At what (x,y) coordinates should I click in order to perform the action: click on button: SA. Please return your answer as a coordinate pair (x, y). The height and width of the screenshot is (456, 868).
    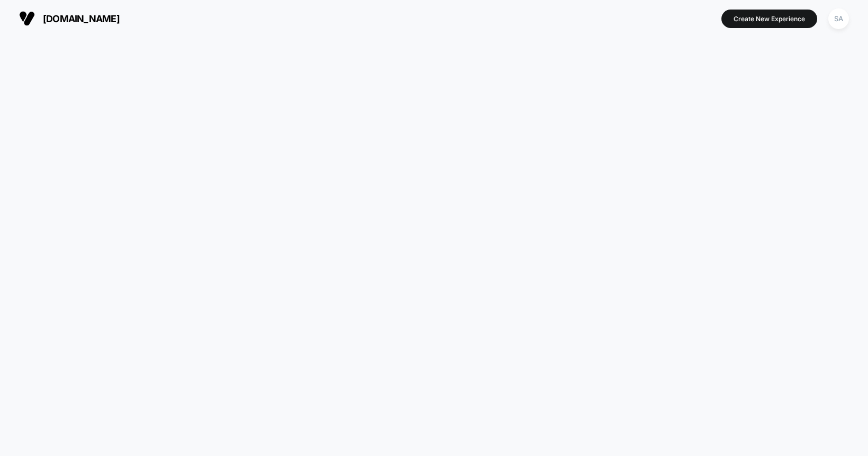
    Looking at the image, I should click on (838, 18).